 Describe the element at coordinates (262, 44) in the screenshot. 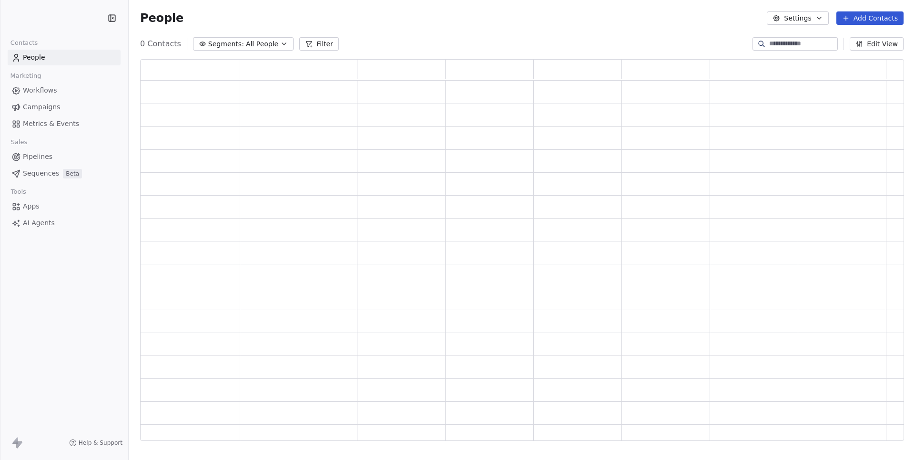

I see `span: All People` at that location.